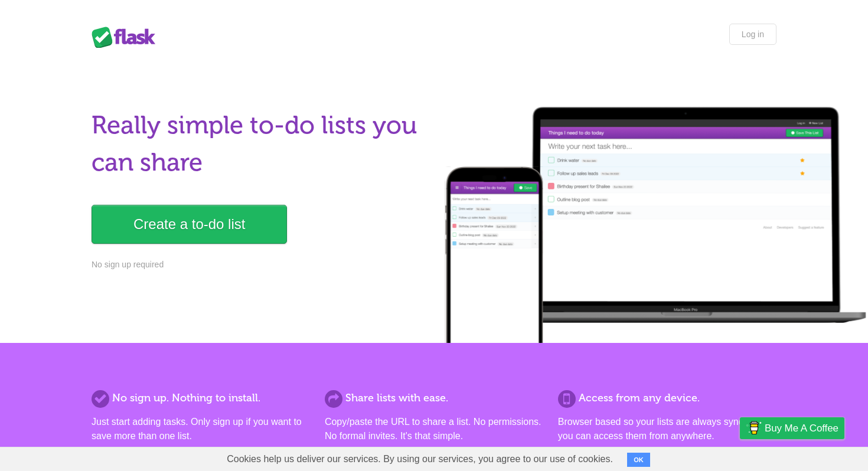 Image resolution: width=868 pixels, height=471 pixels. What do you see at coordinates (434, 429) in the screenshot?
I see `p: Copy/paste the URL to share a list. No permissions. No formal invites. It's that simple.` at bounding box center [434, 429].